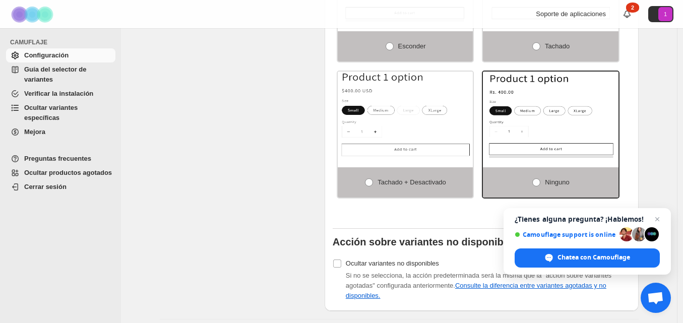 The width and height of the screenshot is (683, 323). Describe the element at coordinates (565, 234) in the screenshot. I see `span: Camouflage support is online` at that location.